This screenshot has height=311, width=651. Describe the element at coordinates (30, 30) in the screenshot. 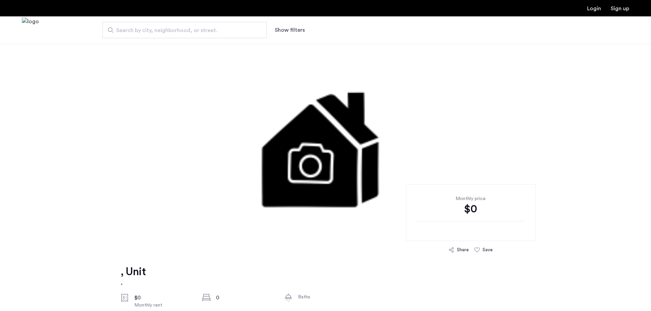

I see `img: logo` at that location.